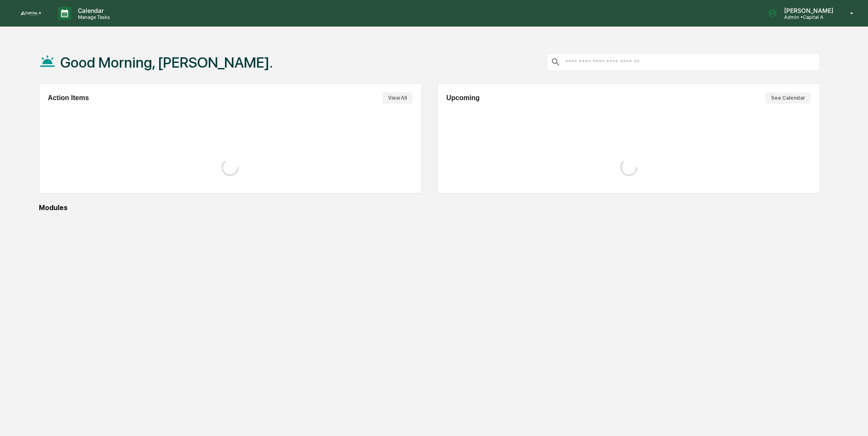  Describe the element at coordinates (31, 13) in the screenshot. I see `img: logo` at that location.